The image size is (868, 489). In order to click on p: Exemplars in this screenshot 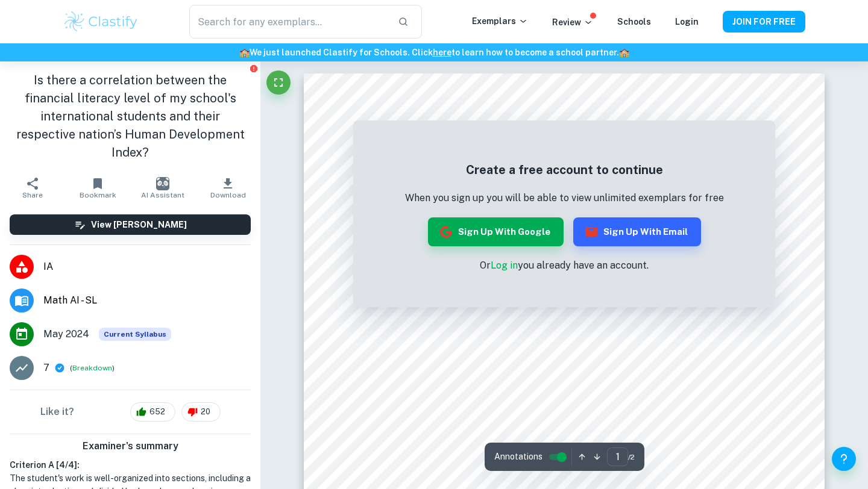, I will do `click(500, 21)`.